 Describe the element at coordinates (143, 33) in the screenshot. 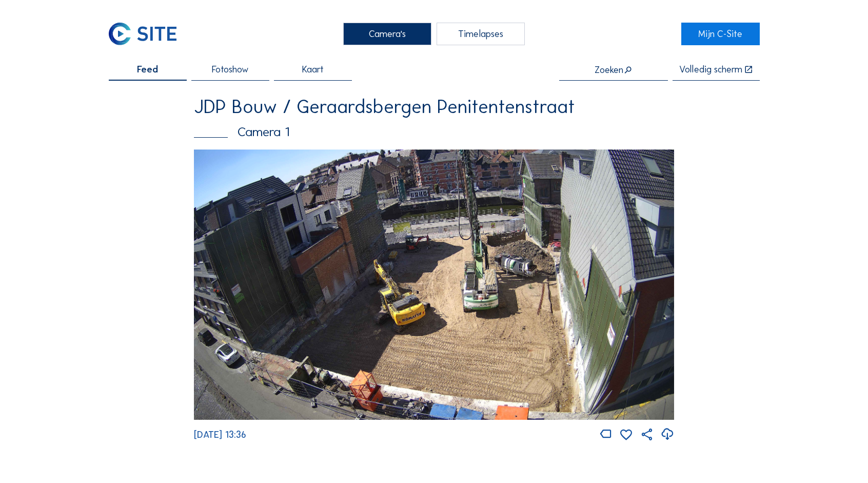

I see `img: C-SITE Logo` at that location.